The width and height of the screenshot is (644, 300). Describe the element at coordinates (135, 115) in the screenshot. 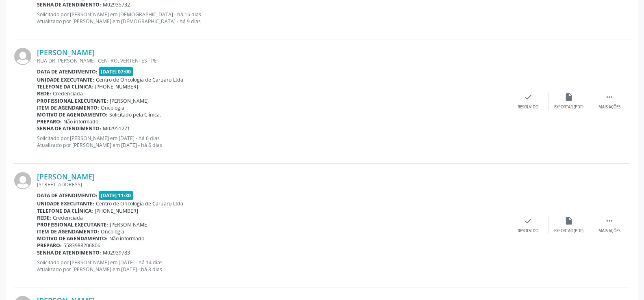

I see `span: Solicitado pela Clínica.` at that location.